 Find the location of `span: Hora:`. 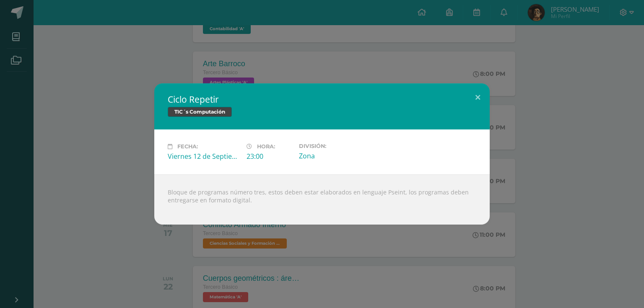

span: Hora: is located at coordinates (266, 146).